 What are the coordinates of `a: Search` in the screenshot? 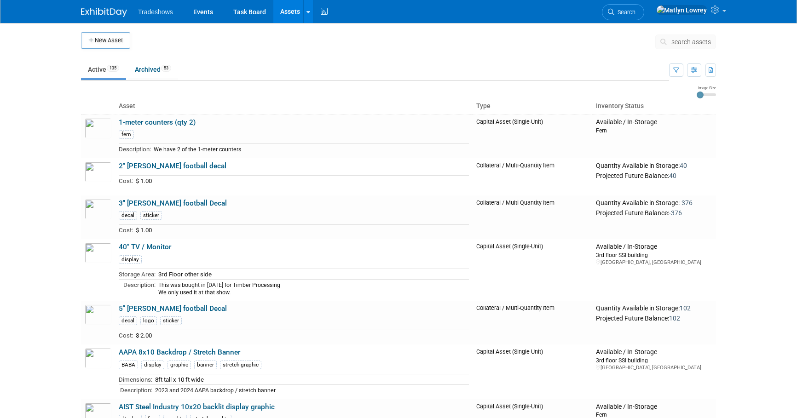 It's located at (623, 12).